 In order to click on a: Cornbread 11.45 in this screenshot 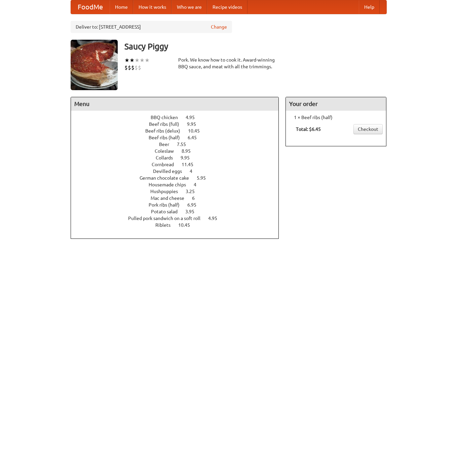, I will do `click(179, 165)`.